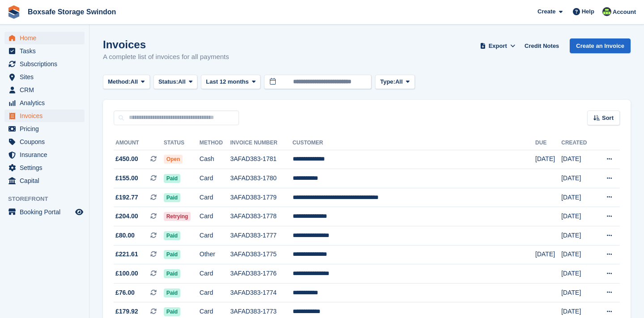 This screenshot has height=318, width=644. I want to click on td: Cash, so click(215, 159).